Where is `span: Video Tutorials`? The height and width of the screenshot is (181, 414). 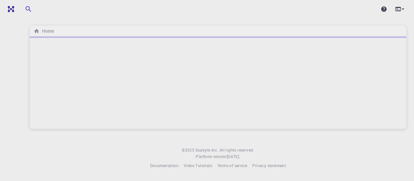 span: Video Tutorials is located at coordinates (198, 165).